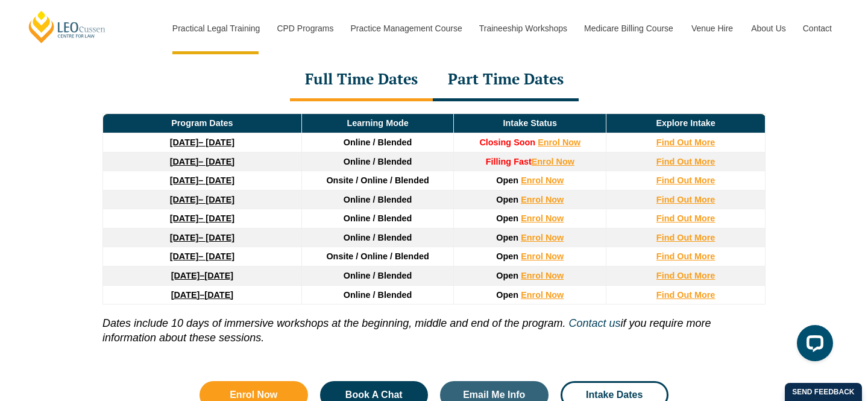  What do you see at coordinates (615, 395) in the screenshot?
I see `span: Intake Dates` at bounding box center [615, 395].